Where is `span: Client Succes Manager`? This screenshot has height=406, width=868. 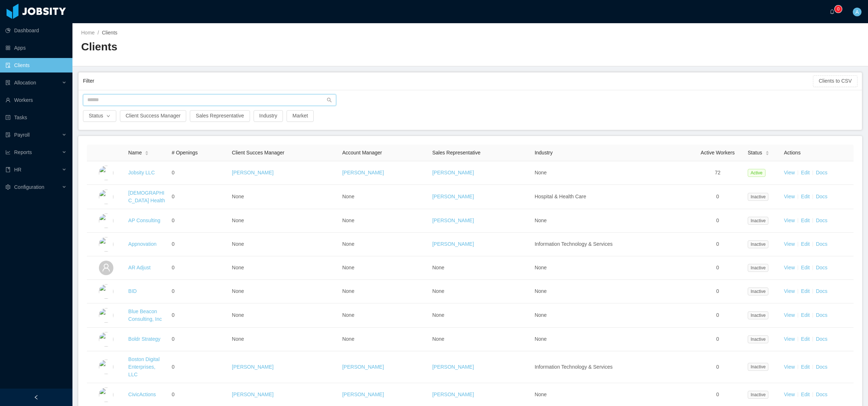
span: Client Succes Manager is located at coordinates (258, 152).